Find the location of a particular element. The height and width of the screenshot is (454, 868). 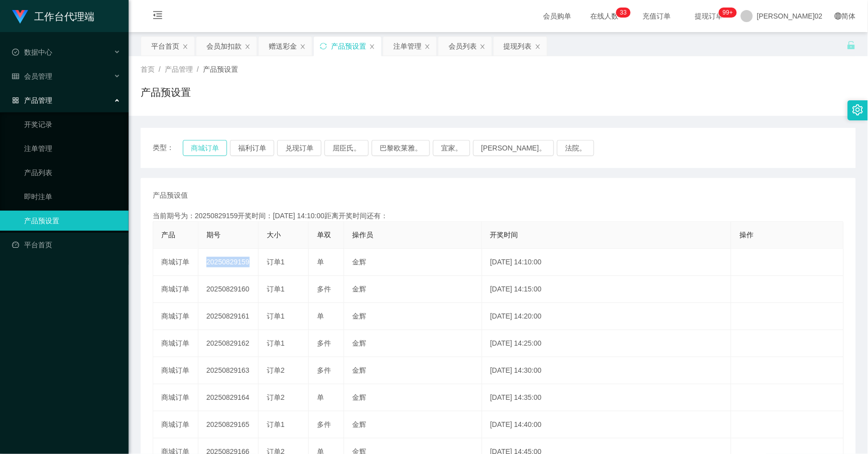

span: 首页 is located at coordinates (148, 69).